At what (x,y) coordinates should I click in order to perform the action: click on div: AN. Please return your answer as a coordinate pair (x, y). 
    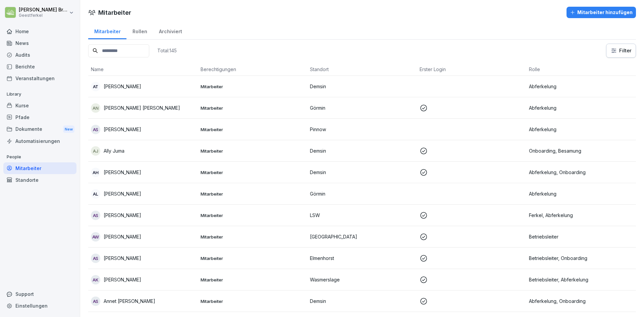
    Looking at the image, I should click on (96, 108).